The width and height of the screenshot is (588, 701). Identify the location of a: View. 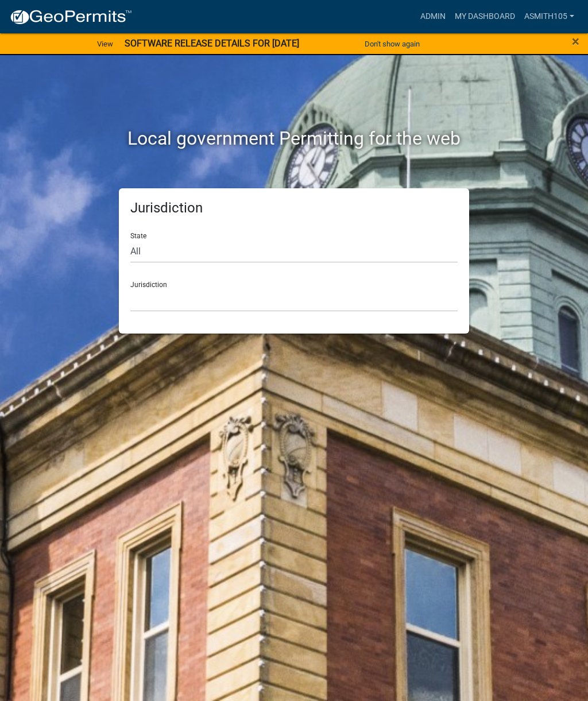
(105, 43).